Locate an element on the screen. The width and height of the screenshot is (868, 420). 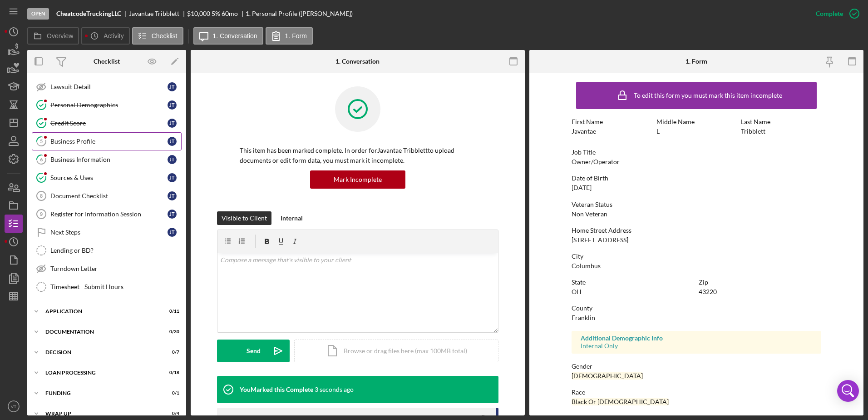
label: Checklist is located at coordinates (164, 36).